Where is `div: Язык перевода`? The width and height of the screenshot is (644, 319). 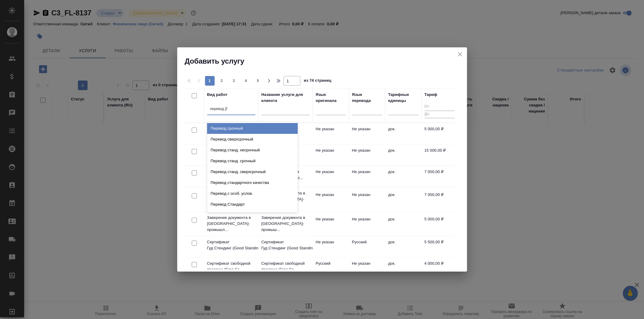 div: Язык перевода is located at coordinates (367, 98).